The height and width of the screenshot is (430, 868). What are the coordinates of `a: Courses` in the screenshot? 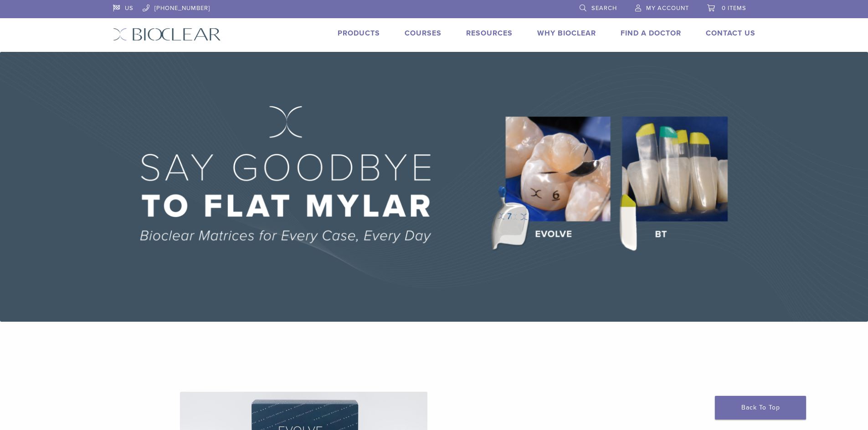 It's located at (423, 33).